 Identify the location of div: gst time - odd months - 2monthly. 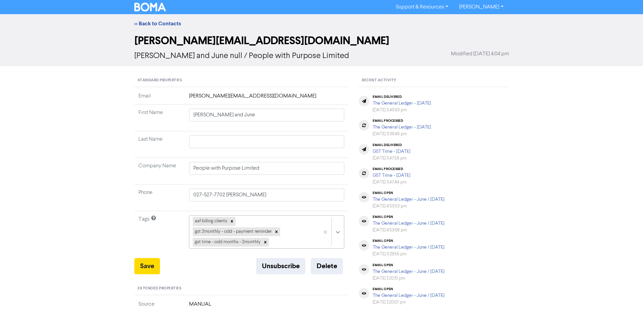
(227, 242).